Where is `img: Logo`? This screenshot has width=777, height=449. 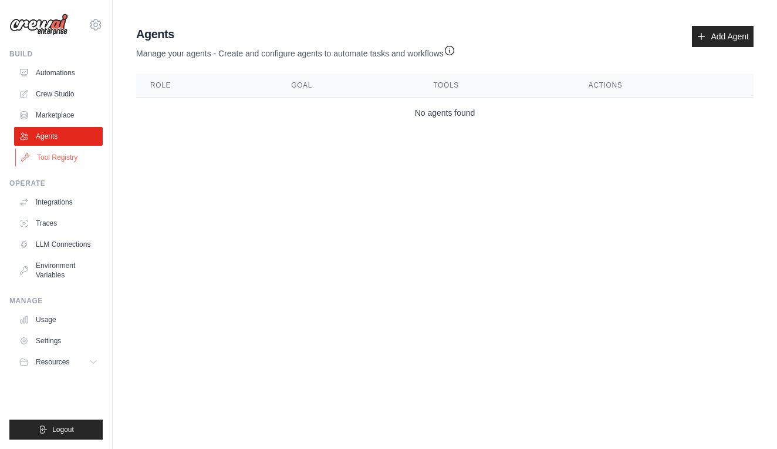
img: Logo is located at coordinates (39, 25).